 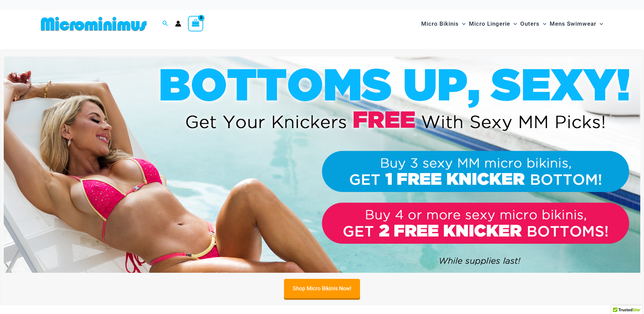 I want to click on span: Outers, so click(x=530, y=24).